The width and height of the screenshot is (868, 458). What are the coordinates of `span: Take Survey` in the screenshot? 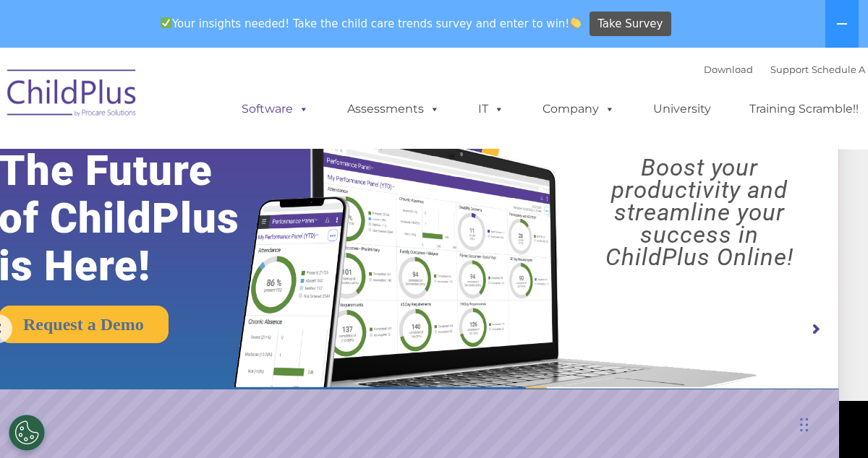 It's located at (630, 24).